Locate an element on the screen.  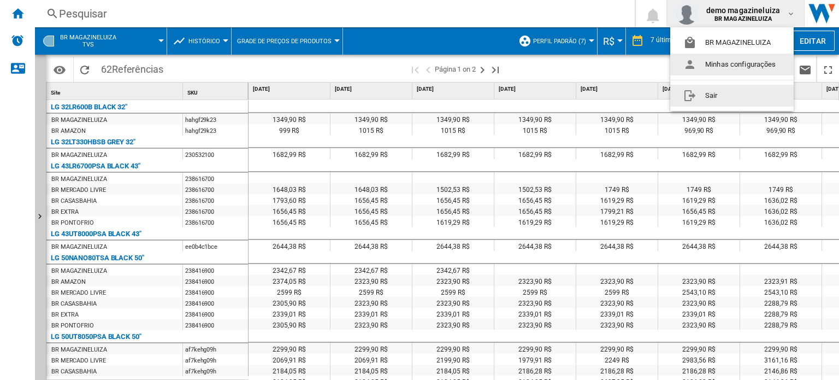
md-menu-item: Minhas configurações is located at coordinates (732, 64).